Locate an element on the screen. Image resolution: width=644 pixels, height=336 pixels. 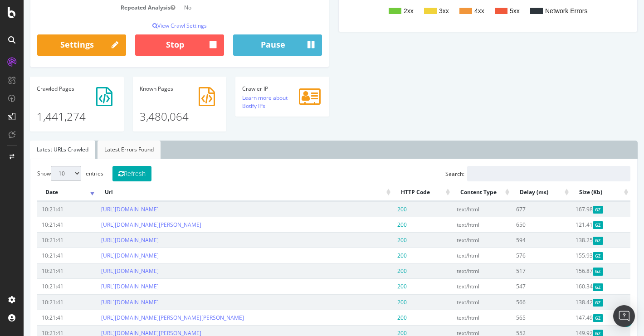
h4: Pages Known is located at coordinates (156, 88).